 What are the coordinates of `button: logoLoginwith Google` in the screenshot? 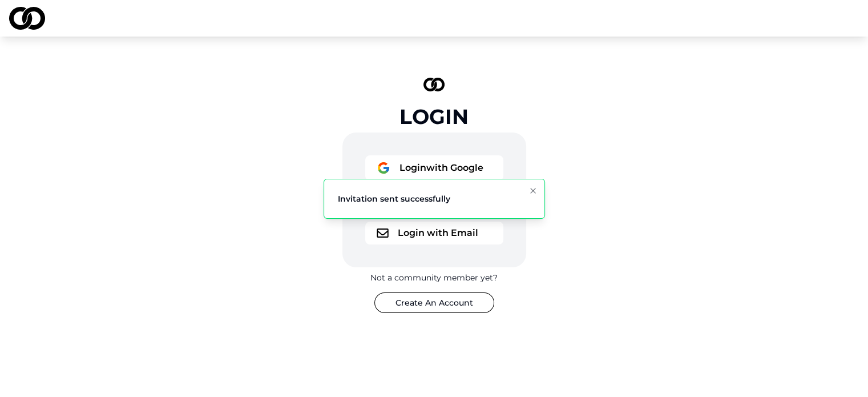 It's located at (434, 168).